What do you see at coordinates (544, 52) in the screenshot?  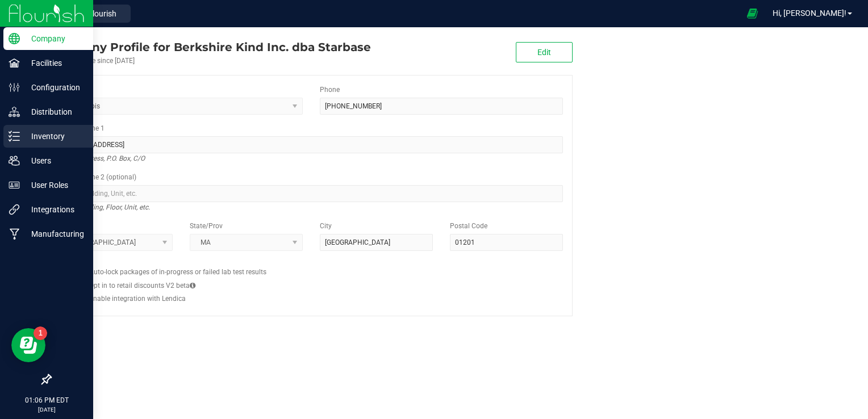 I see `span: Edit` at bounding box center [544, 52].